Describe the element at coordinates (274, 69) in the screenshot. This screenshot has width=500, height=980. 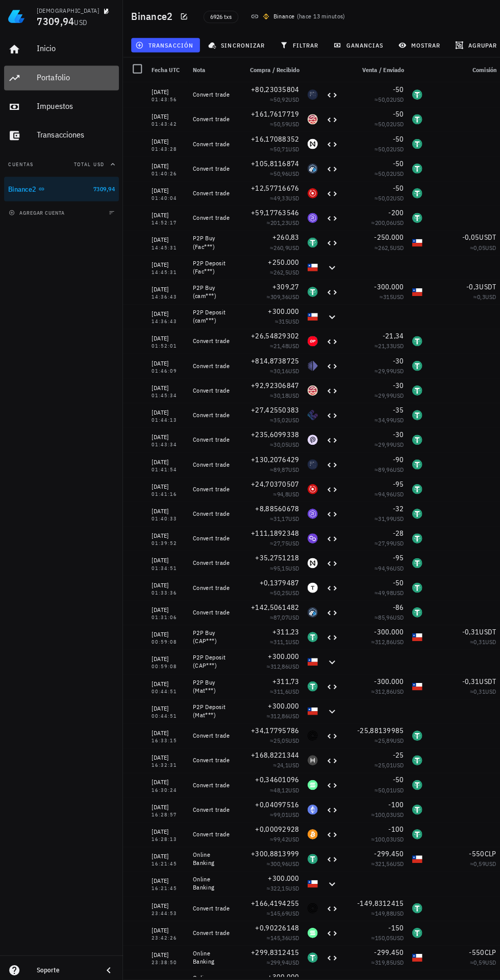
I see `span: Compra / Recibido` at that location.